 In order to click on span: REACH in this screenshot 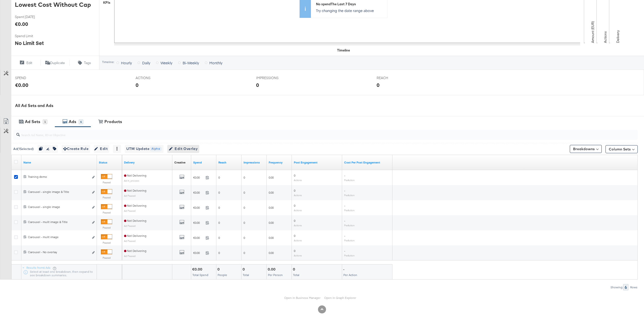, I will do `click(396, 78)`.